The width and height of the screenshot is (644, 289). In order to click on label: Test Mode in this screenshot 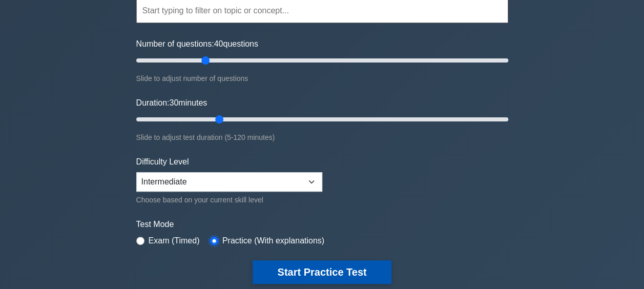, I will do `click(322, 225)`.